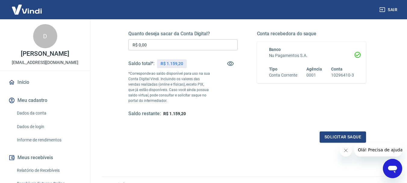  Describe the element at coordinates (45, 82) in the screenshot. I see `a: Início` at that location.